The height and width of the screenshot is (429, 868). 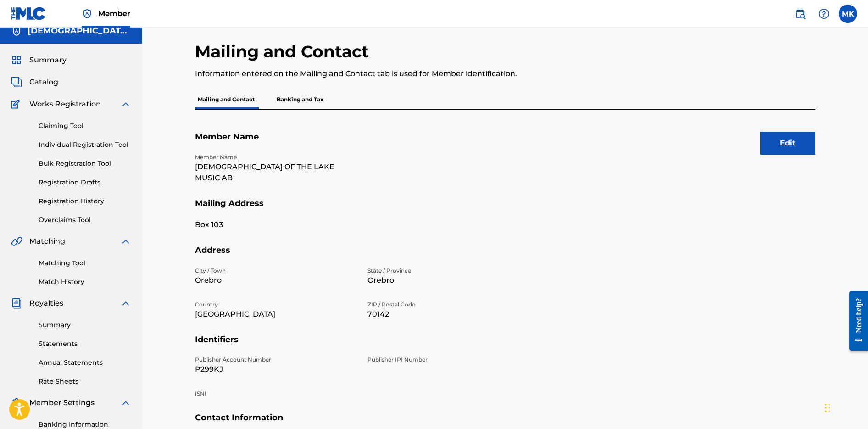 I want to click on a: Match History, so click(x=85, y=282).